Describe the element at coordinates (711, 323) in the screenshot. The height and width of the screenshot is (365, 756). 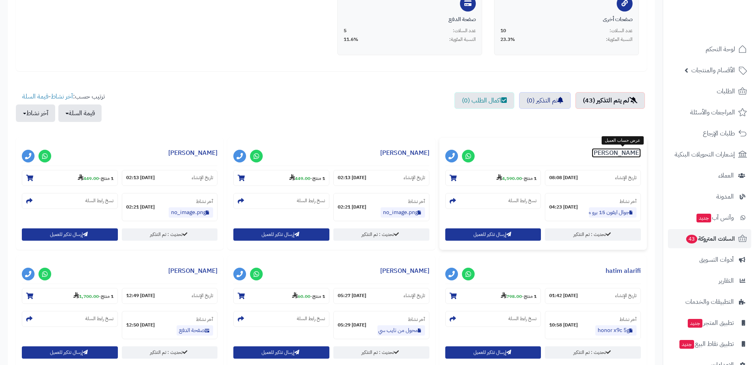
I see `span: تطبيق المتجر` at that location.